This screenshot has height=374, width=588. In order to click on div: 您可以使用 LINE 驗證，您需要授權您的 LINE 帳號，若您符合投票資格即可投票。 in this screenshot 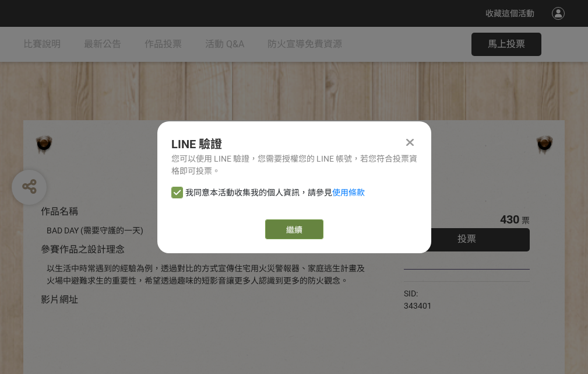, I will do `click(294, 165)`.